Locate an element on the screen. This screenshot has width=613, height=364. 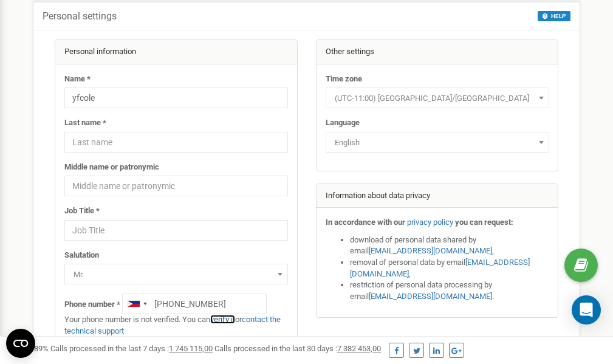
a: contact the technical support is located at coordinates (173, 325).